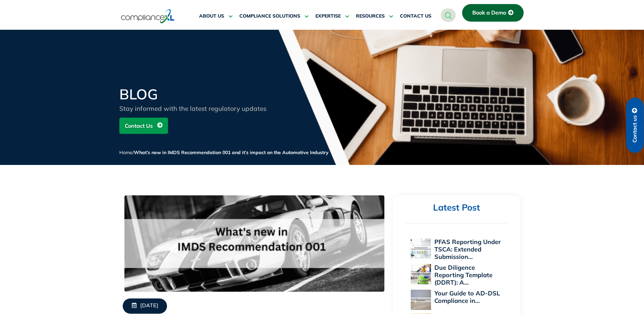 Image resolution: width=644 pixels, height=314 pixels. I want to click on h2: BLOG, so click(200, 94).